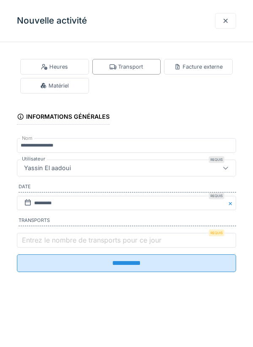 The image size is (253, 347). Describe the element at coordinates (54, 86) in the screenshot. I see `div: Matériel` at that location.